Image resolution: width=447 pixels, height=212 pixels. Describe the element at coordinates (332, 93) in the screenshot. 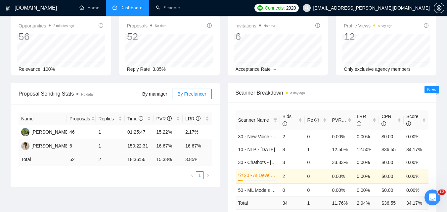

I see `span: Scanner Breakdown` at that location.